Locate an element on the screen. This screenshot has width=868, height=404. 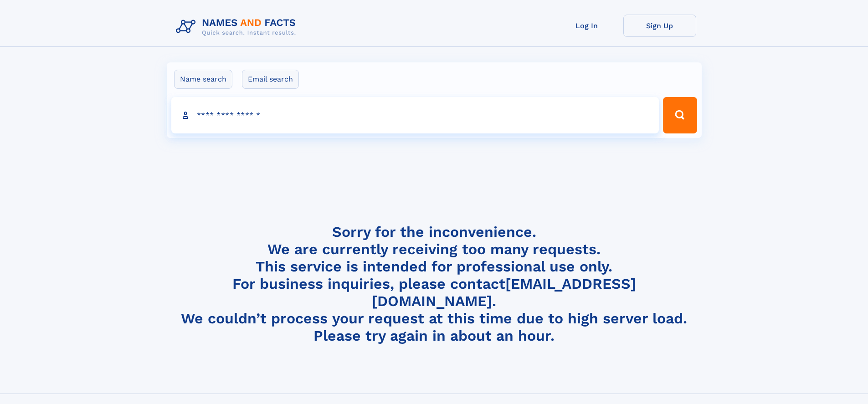
input: search input is located at coordinates (415, 115).